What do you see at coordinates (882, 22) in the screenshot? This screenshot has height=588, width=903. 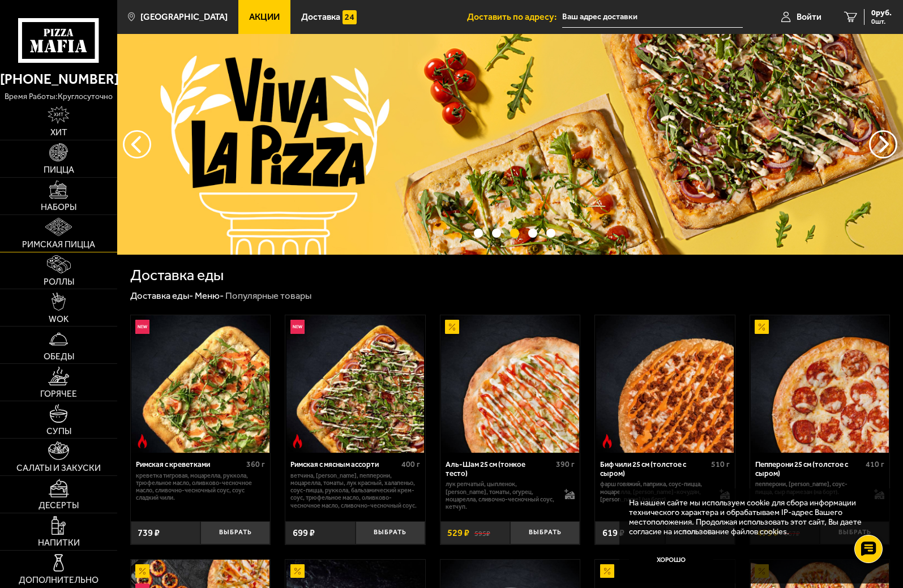 I see `span: 0 шт.` at bounding box center [882, 22].